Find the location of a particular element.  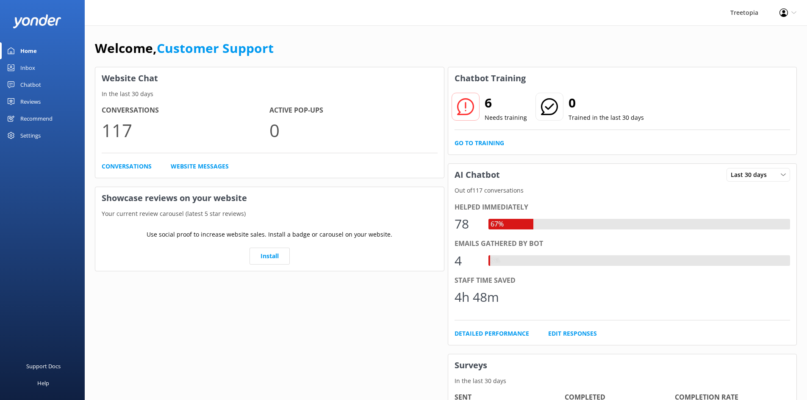

h3: Website Chat is located at coordinates (270, 78).